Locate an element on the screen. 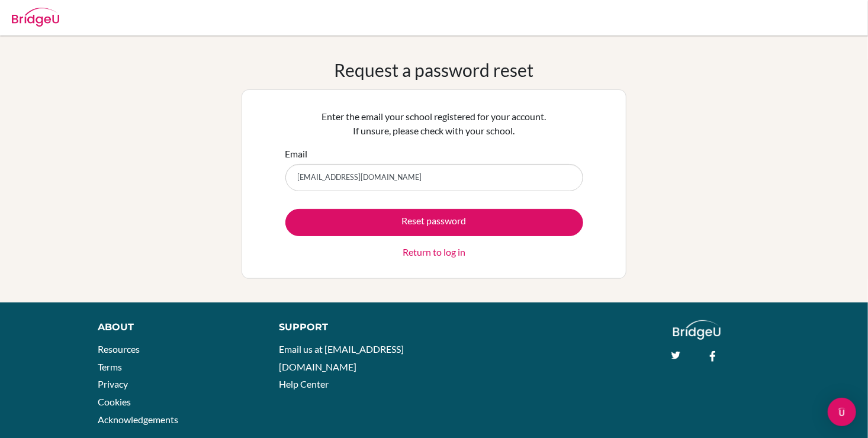 The image size is (868, 438). a: Resources is located at coordinates (118, 349).